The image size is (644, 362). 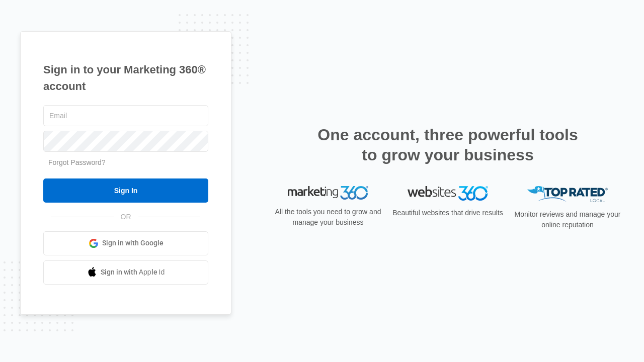 What do you see at coordinates (126, 217) in the screenshot?
I see `span: OR` at bounding box center [126, 217].